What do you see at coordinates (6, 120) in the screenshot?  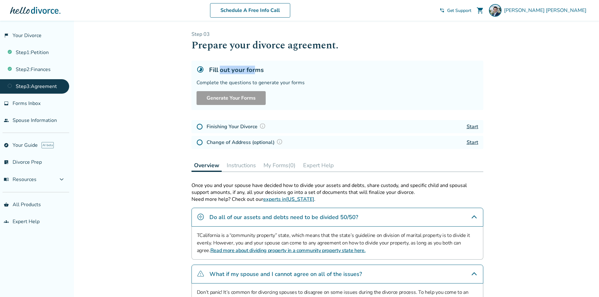 I see `span: people` at bounding box center [6, 120].